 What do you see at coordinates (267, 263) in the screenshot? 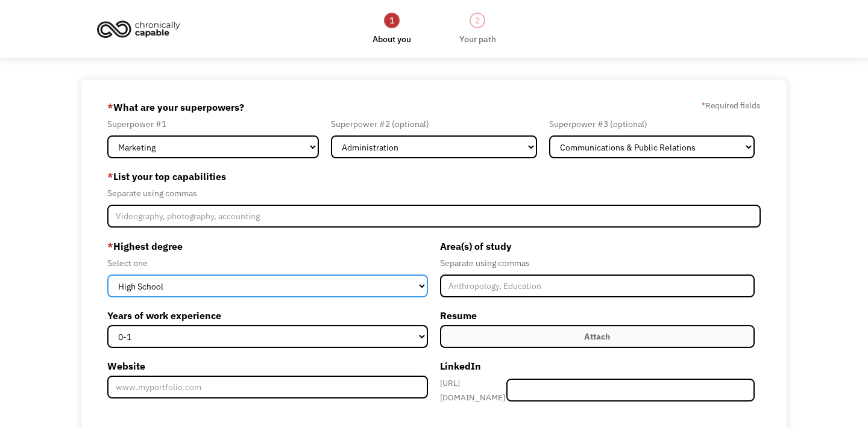
I see `div: Select one` at bounding box center [267, 263].